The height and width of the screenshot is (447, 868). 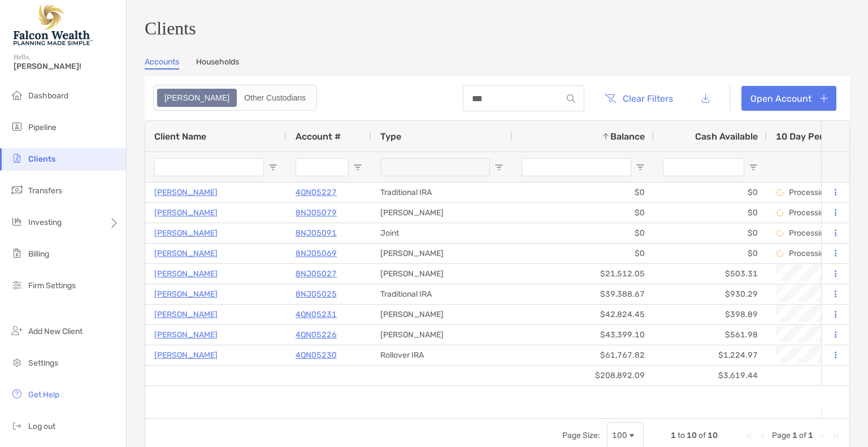 I want to click on img: settings icon, so click(x=17, y=362).